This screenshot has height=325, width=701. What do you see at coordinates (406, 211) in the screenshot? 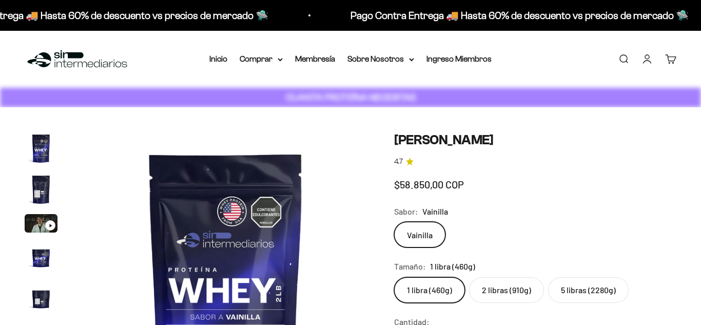
I see `legend: Sabor:` at bounding box center [406, 211].